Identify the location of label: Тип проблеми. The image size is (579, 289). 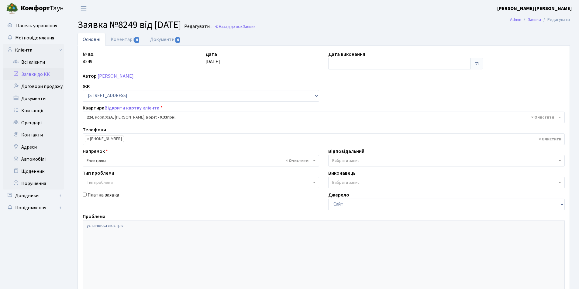
(98, 173).